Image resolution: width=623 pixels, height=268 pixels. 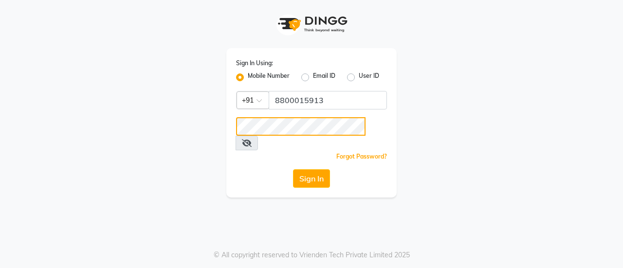 What do you see at coordinates (269, 77) in the screenshot?
I see `label: Mobile Number` at bounding box center [269, 77].